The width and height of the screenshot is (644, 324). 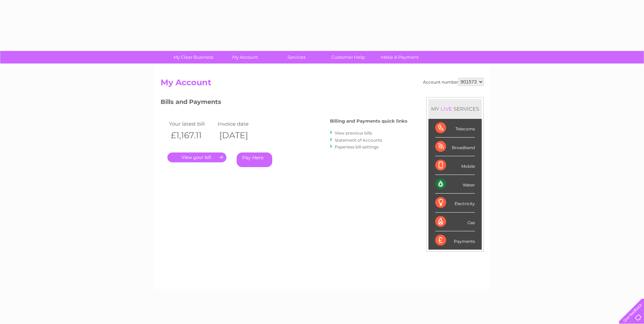 What do you see at coordinates (369, 121) in the screenshot?
I see `h4: Billing and Payments quick links` at bounding box center [369, 121].